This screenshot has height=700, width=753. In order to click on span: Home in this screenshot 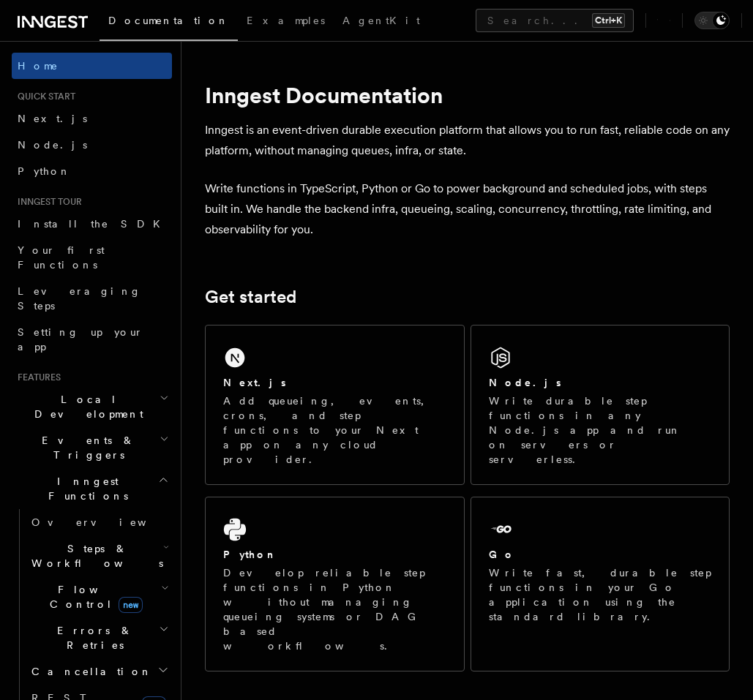, I will do `click(38, 66)`.